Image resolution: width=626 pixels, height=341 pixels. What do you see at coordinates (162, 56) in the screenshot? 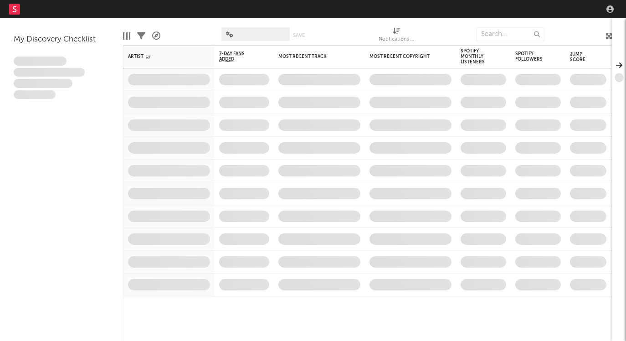
I see `div: Artist` at bounding box center [162, 56].